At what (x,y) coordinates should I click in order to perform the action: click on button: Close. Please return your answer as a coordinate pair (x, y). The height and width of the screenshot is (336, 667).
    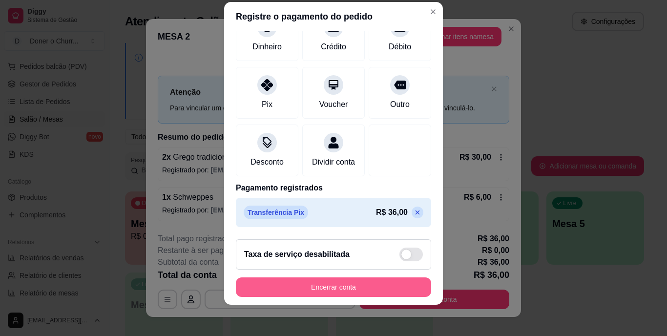
    Looking at the image, I should click on (433, 12).